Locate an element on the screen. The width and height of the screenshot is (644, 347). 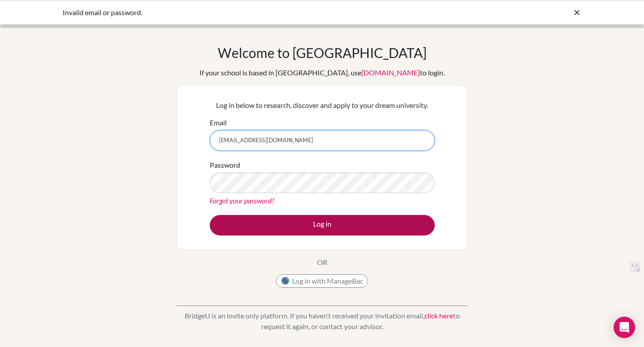
p: OR is located at coordinates (322, 262).